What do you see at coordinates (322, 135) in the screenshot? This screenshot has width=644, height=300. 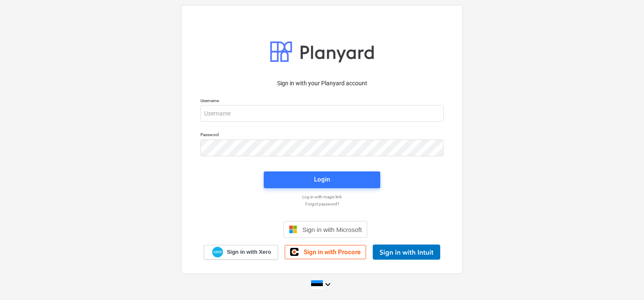 I see `p: Password` at bounding box center [322, 135].